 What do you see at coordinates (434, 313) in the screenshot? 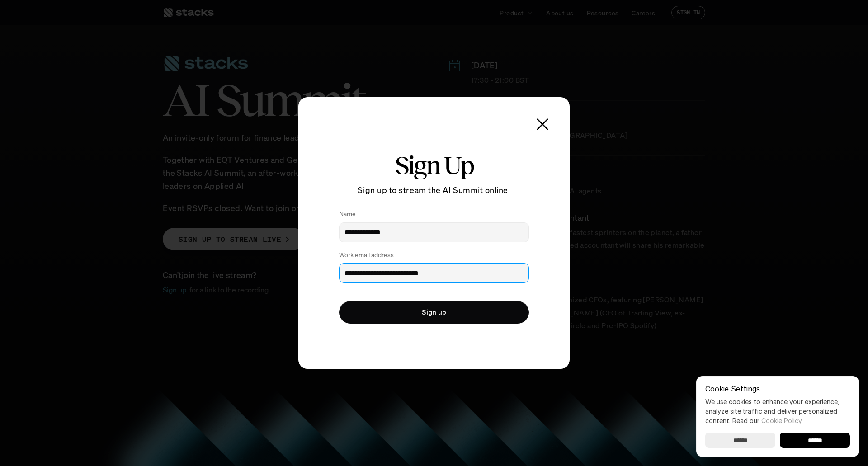
I see `button: Sign up` at bounding box center [434, 313].